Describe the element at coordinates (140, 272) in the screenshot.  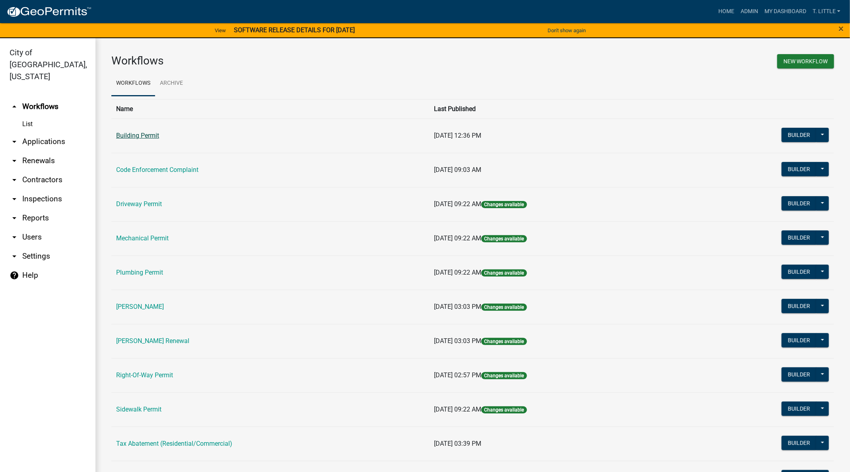
I see `a: Plumbing Permit` at that location.